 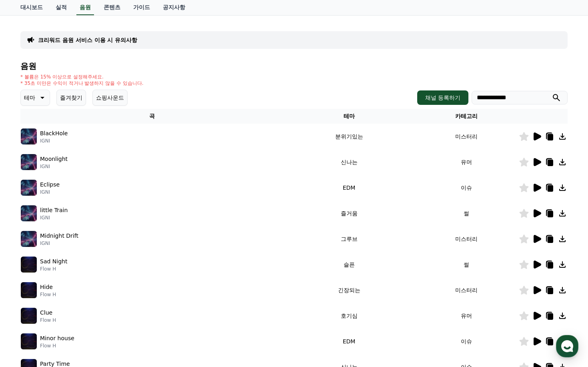 What do you see at coordinates (82, 77) in the screenshot?
I see `p: * 볼륨은 15% 이상으로 설정해주세요.` at bounding box center [82, 77].